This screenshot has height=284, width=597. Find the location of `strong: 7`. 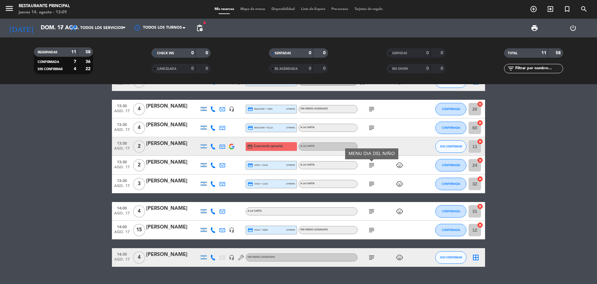

strong: 7 is located at coordinates (75, 62).